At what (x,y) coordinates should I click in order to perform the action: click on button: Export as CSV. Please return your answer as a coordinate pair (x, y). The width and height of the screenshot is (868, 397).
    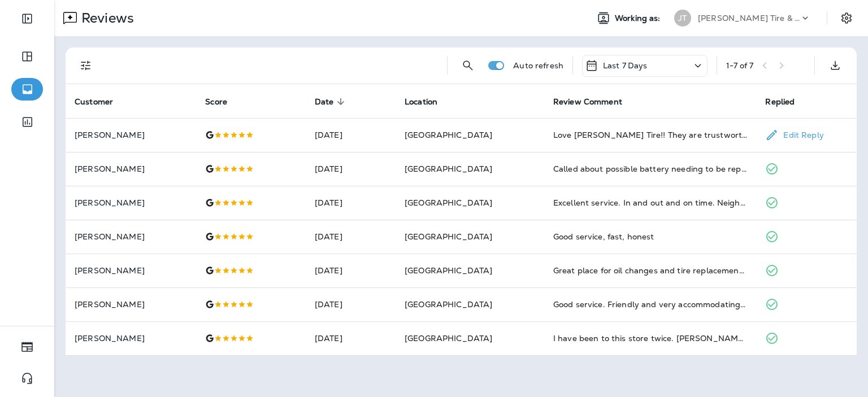
    Looking at the image, I should click on (835, 66).